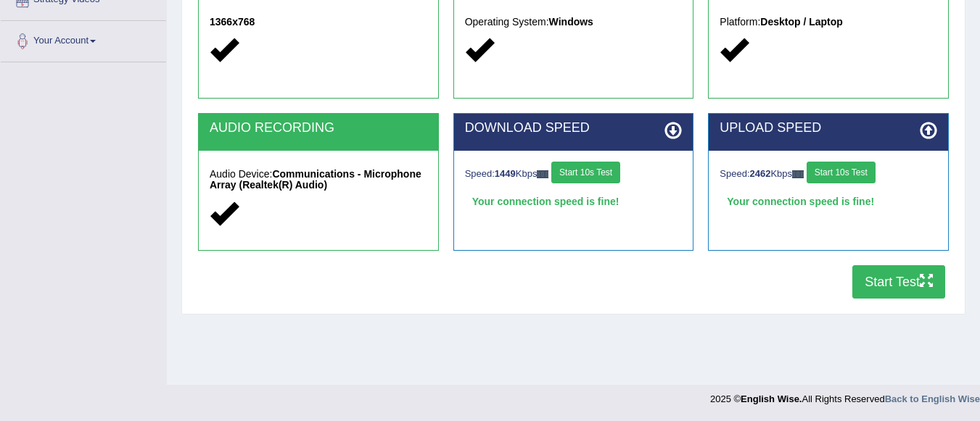  Describe the element at coordinates (932, 399) in the screenshot. I see `a: Back to English Wise` at that location.